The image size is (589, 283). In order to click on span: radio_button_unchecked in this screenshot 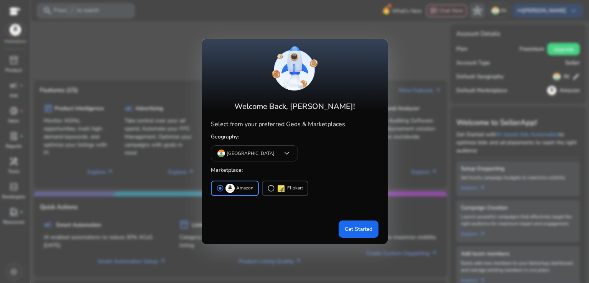, I will do `click(271, 188)`.